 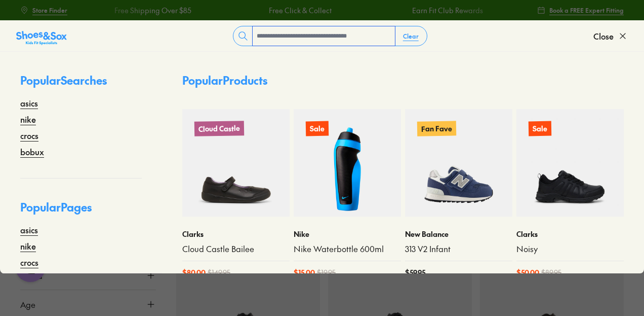 What do you see at coordinates (194, 272) in the screenshot?
I see `span: $ 80.00` at bounding box center [194, 272].